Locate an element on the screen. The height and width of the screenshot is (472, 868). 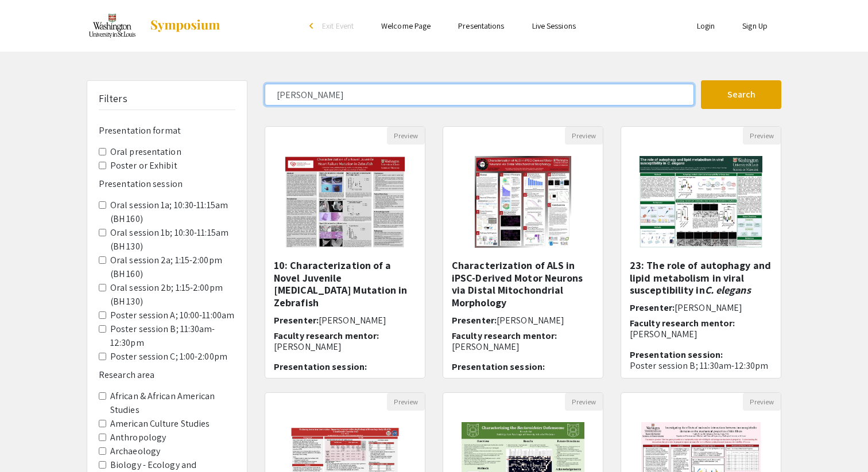
label: Poster session C; 1:00-2:00pm is located at coordinates (169, 357).